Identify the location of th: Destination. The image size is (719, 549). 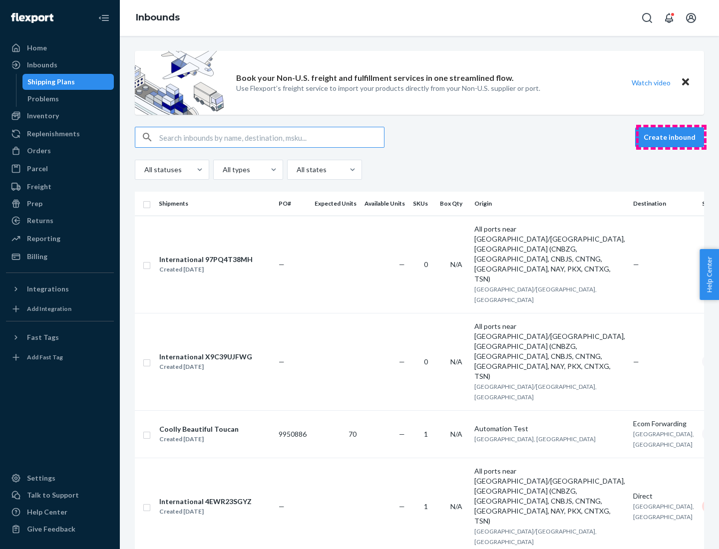
(664, 204).